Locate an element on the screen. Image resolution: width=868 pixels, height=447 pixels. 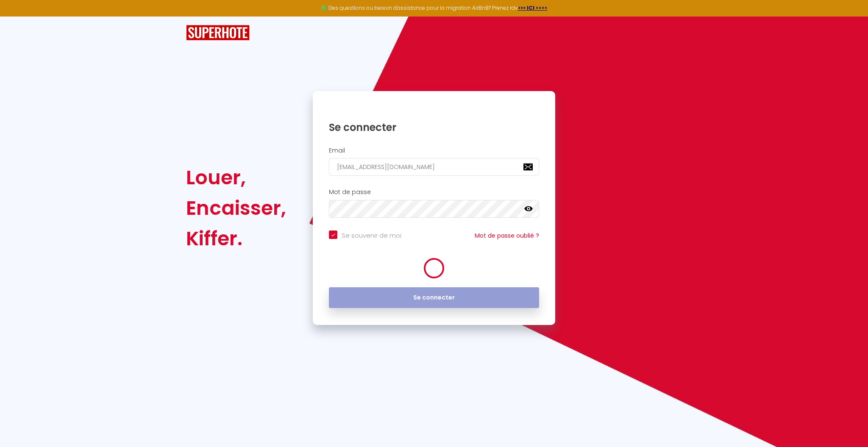
button: Se connecter is located at coordinates (434, 298).